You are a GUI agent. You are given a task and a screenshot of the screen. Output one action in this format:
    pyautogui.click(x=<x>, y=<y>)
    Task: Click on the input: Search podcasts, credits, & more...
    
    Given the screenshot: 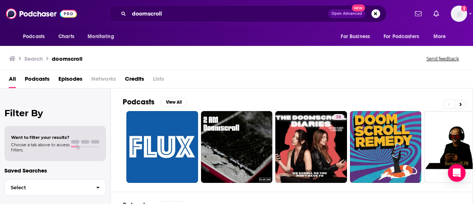 What is the action you would take?
    pyautogui.click(x=229, y=14)
    